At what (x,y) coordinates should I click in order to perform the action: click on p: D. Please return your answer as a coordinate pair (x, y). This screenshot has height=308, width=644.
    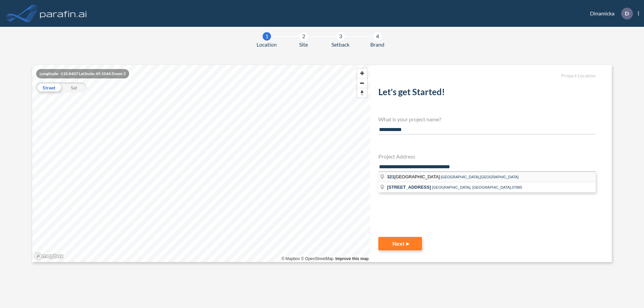
    Looking at the image, I should click on (627, 13).